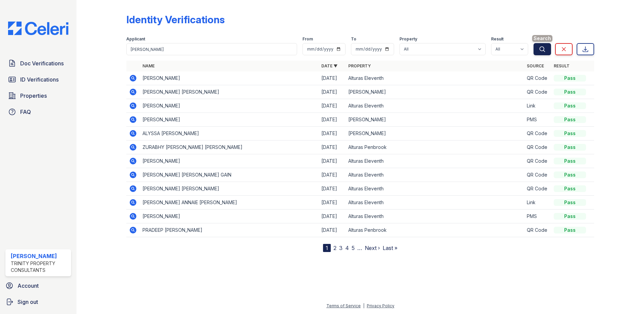 The image size is (644, 314). I want to click on a: Source, so click(535, 66).